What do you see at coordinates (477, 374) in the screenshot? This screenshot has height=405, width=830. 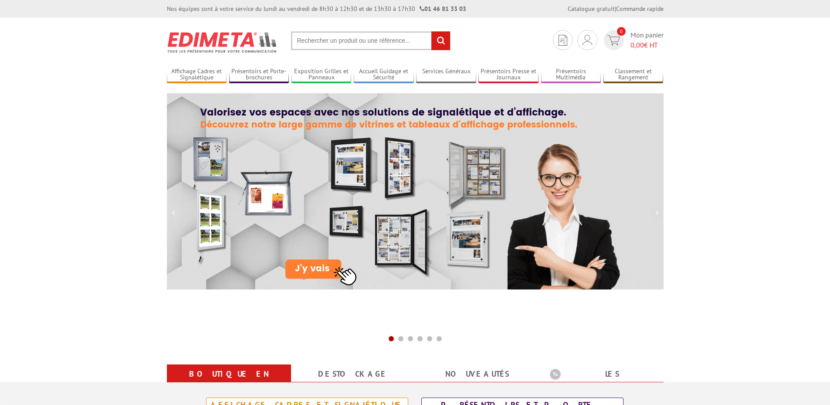 I see `a: nouveautés` at bounding box center [477, 374].